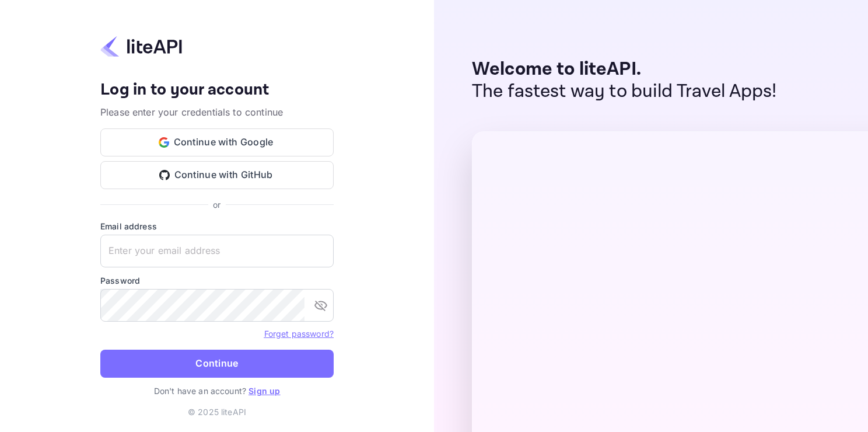  Describe the element at coordinates (298, 333) in the screenshot. I see `a: Forget password?` at that location.